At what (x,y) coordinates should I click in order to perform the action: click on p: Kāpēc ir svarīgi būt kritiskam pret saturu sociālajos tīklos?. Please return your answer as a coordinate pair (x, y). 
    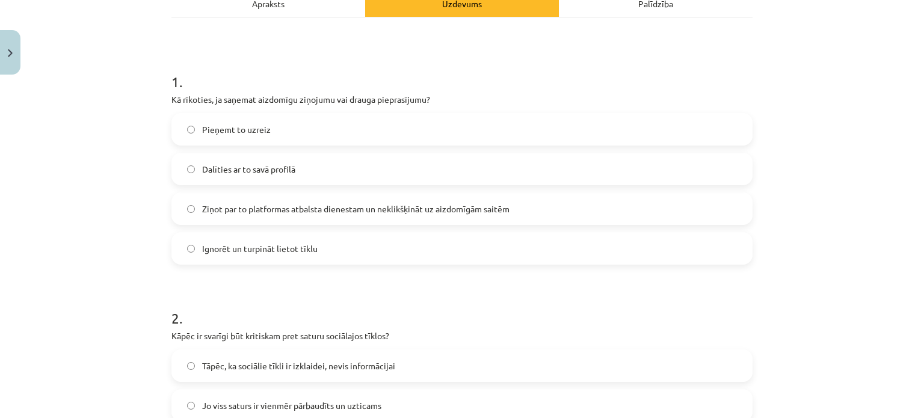
    Looking at the image, I should click on (462, 336).